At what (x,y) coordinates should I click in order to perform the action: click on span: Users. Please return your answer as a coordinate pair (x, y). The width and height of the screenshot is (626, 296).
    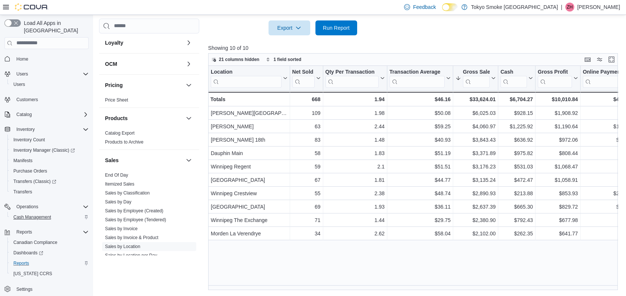
    Looking at the image, I should click on (50, 84).